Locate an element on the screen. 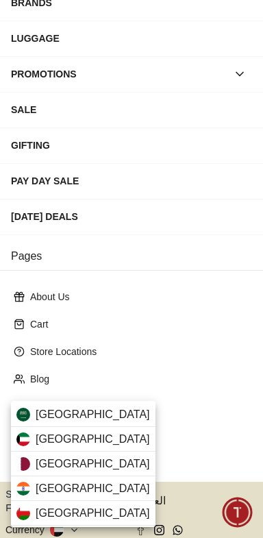 The image size is (263, 538). div: Chat Widget is located at coordinates (238, 512).